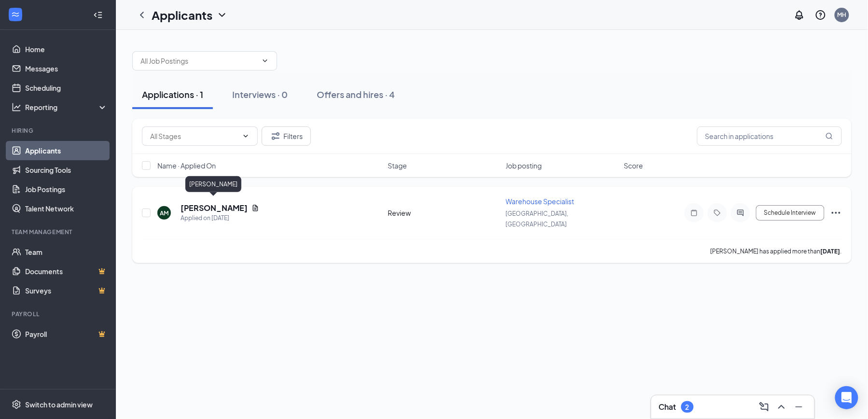  Describe the element at coordinates (172, 94) in the screenshot. I see `div: Applications · 1` at that location.